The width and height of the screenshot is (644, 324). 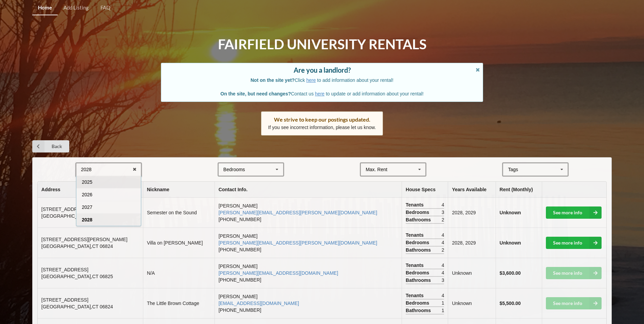 What do you see at coordinates (322, 120) in the screenshot?
I see `div: We strive to keep our postings updated.` at bounding box center [322, 120].